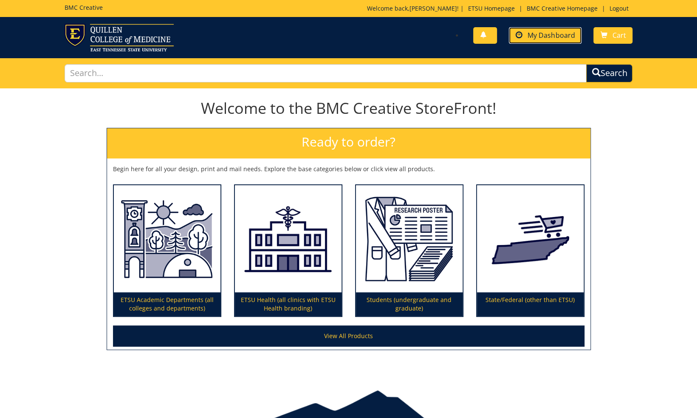 The height and width of the screenshot is (418, 697). I want to click on a: ETSU Health (all clinics with ETSU Health branding), so click(288, 251).